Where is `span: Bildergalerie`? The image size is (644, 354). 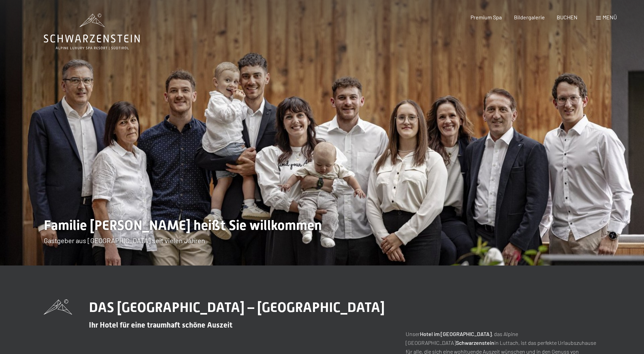
span: Bildergalerie is located at coordinates (529, 17).